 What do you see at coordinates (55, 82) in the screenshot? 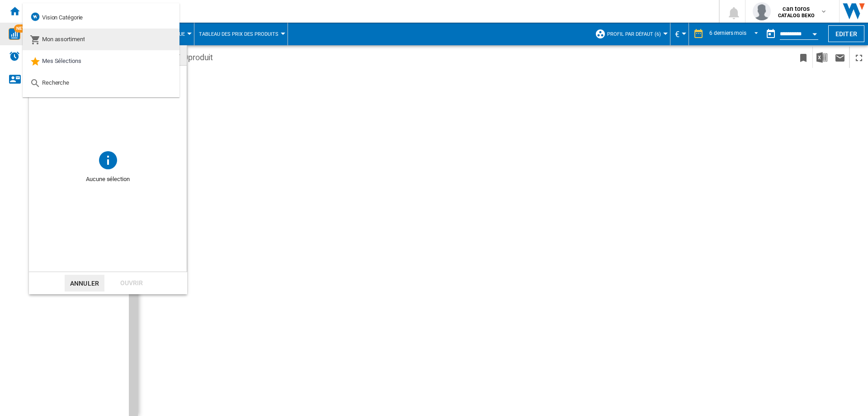
I see `span: Recherche` at bounding box center [55, 82].